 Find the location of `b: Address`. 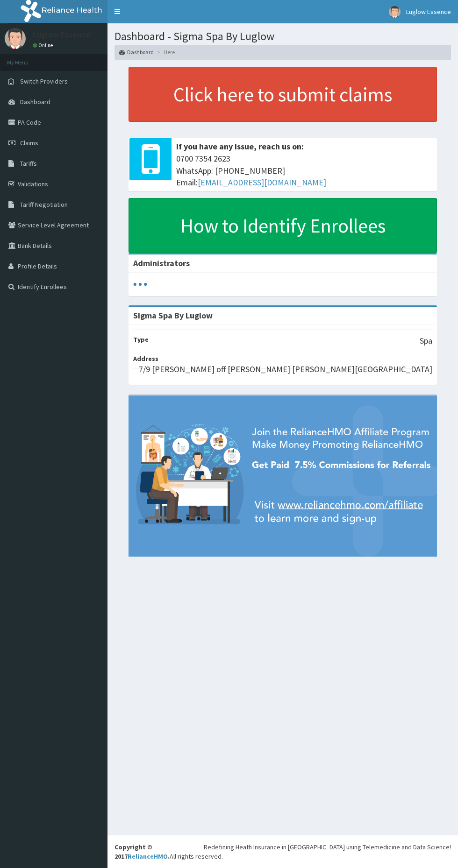

b: Address is located at coordinates (146, 358).